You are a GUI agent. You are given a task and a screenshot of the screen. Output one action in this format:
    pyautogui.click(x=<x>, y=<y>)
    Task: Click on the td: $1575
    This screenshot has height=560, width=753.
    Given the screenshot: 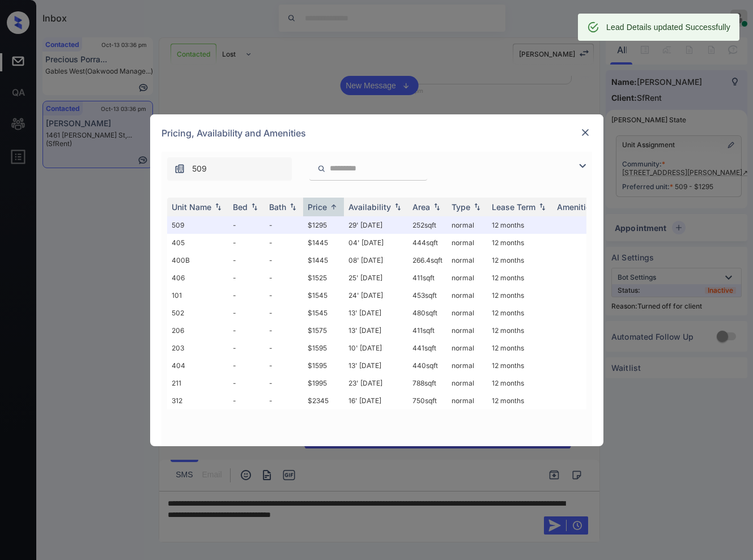 What is the action you would take?
    pyautogui.click(x=324, y=330)
    